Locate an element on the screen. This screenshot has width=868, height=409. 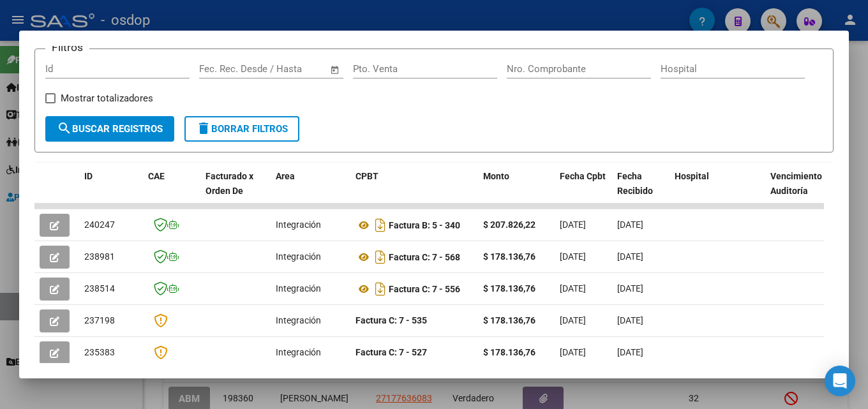
strong: Factura B: 5 - 340 is located at coordinates (425, 225).